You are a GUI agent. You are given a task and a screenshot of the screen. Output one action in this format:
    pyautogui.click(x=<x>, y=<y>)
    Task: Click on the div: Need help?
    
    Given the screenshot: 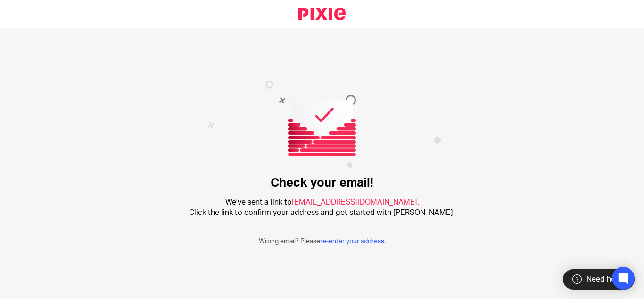 What is the action you would take?
    pyautogui.click(x=599, y=279)
    